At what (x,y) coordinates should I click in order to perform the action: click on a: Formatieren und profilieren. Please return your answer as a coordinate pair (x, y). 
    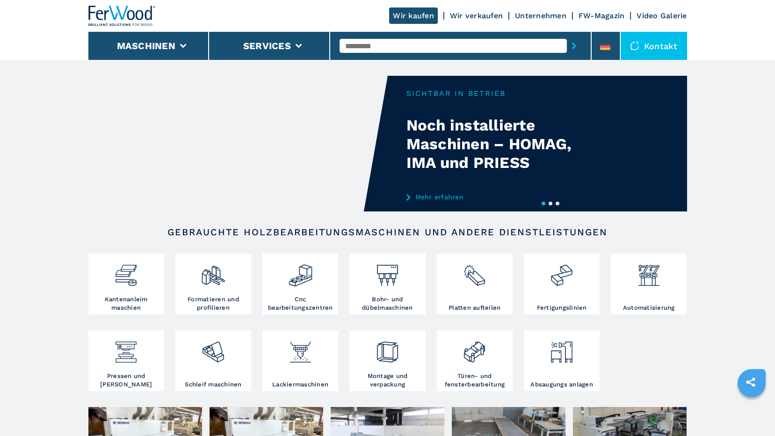
    Looking at the image, I should click on (213, 284).